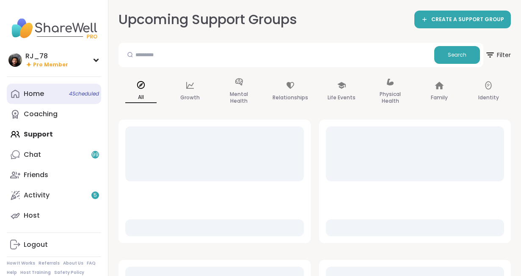 This screenshot has height=276, width=521. Describe the element at coordinates (54, 245) in the screenshot. I see `a: Logout` at that location.